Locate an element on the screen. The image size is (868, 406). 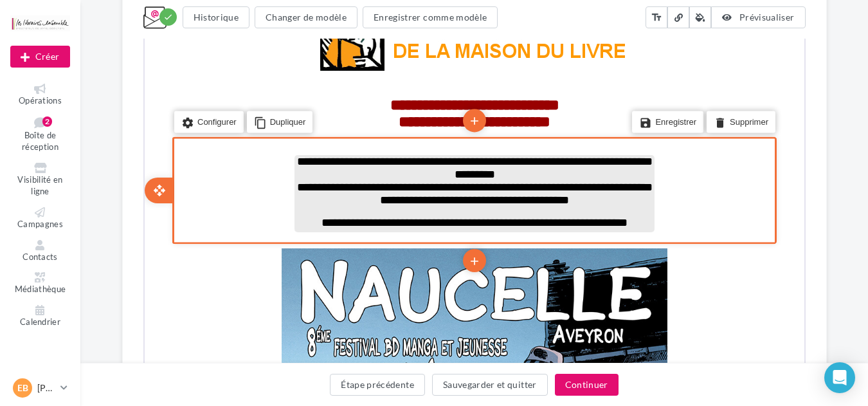
i: content_copy is located at coordinates (116, 157).